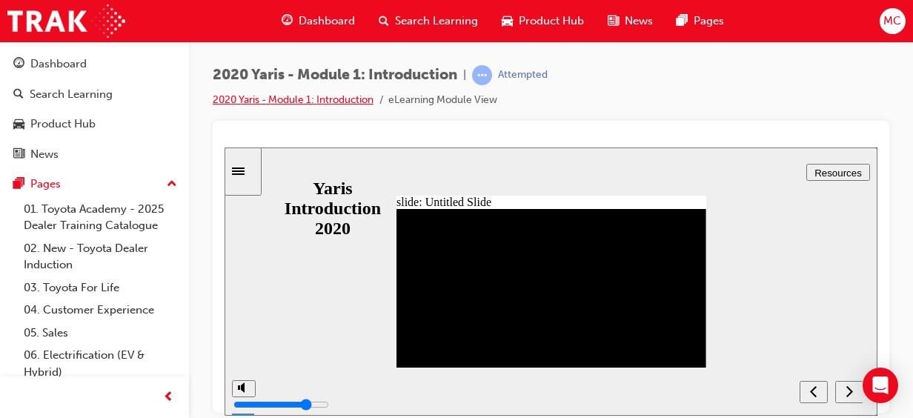  What do you see at coordinates (523, 75) in the screenshot?
I see `div: Attempted` at bounding box center [523, 75].